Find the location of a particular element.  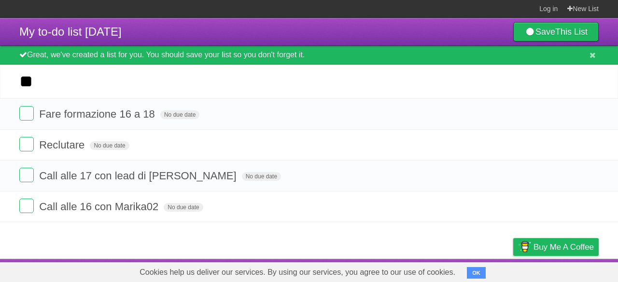

span: Call alle 16 con Marika02 is located at coordinates (100, 207).